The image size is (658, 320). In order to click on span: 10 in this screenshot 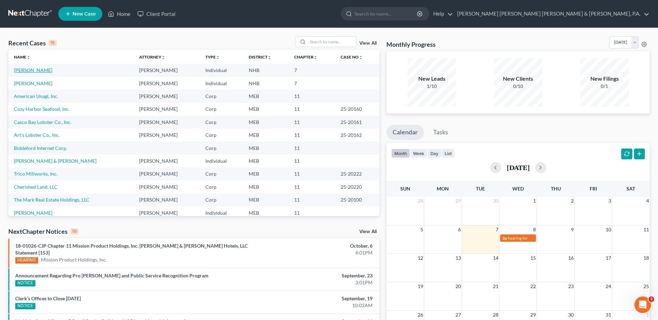, I will do `click(608, 230)`.